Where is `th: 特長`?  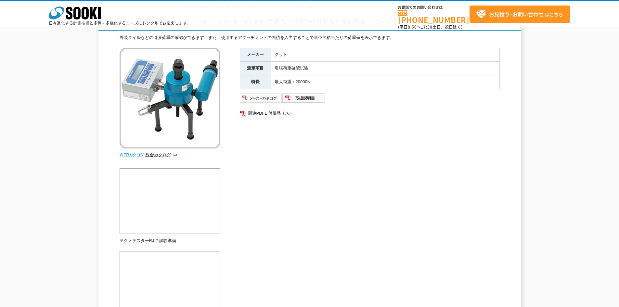 th: 特長 is located at coordinates (255, 82).